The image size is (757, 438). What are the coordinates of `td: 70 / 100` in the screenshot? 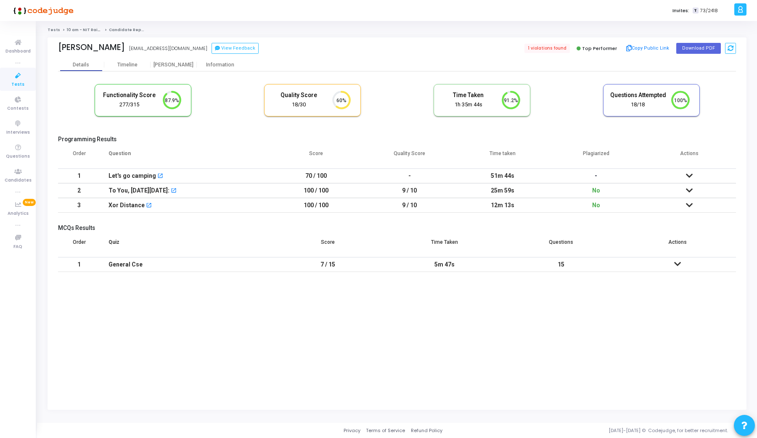 It's located at (316, 176).